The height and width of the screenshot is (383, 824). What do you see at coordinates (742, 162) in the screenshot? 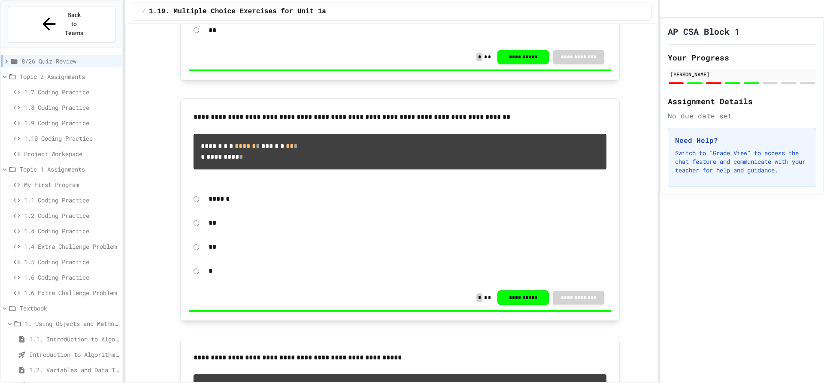
I see `p: Switch to "Grade View" to access the chat feature and communicate with your teacher for help and ...` at bounding box center [742, 162].